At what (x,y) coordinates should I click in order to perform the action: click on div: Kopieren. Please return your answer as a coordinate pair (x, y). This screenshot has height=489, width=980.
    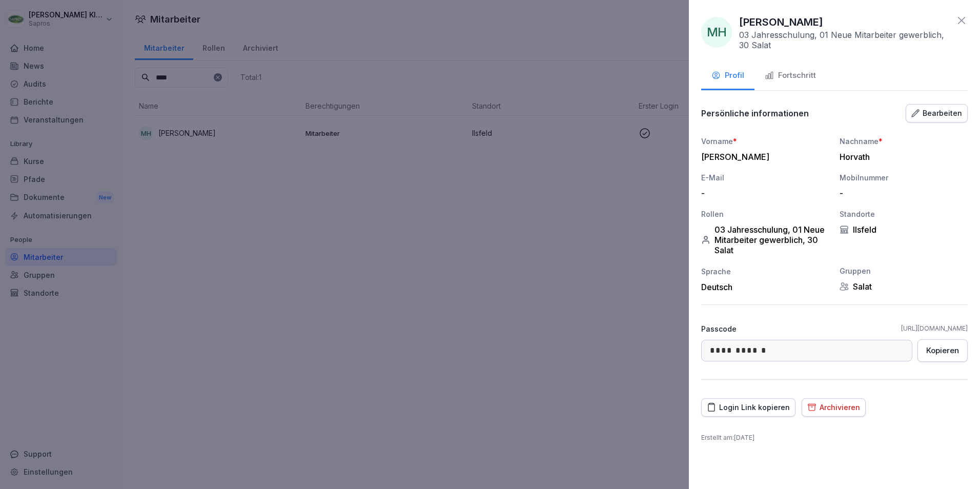
    Looking at the image, I should click on (942, 351).